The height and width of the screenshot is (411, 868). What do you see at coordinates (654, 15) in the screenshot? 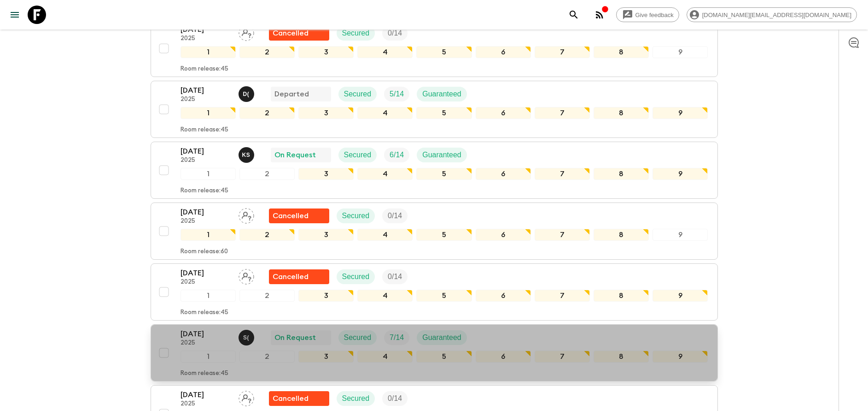
I see `span: Give feedback` at bounding box center [654, 15].